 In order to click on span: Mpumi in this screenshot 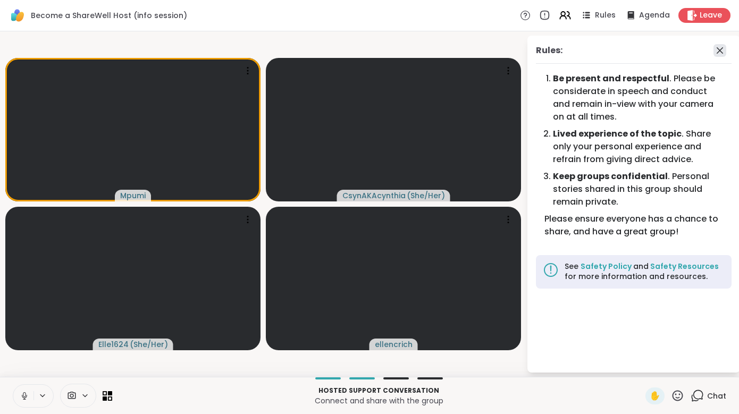, I will do `click(133, 196)`.